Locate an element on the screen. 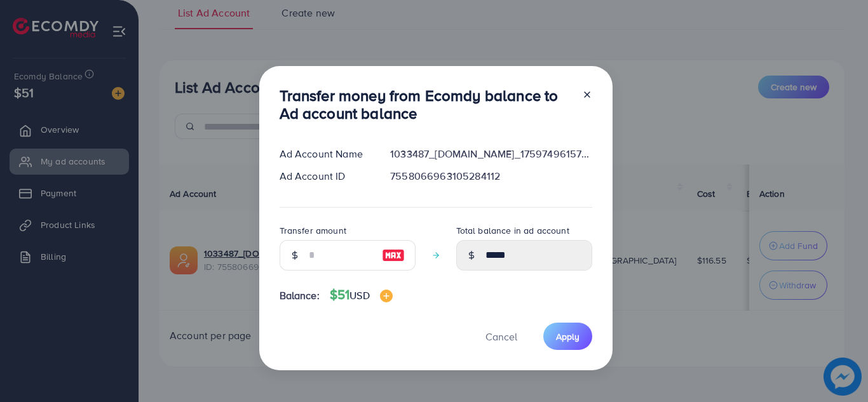  h3: Transfer money from Ecomdy balance to Ad account balance is located at coordinates (426, 105).